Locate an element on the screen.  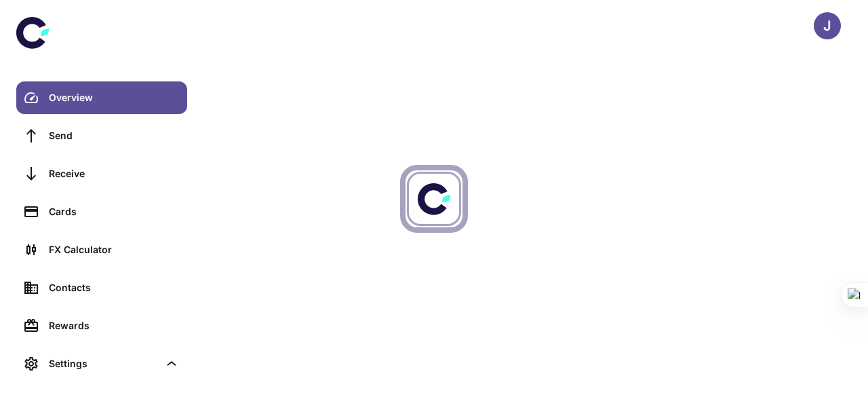
a: Cards is located at coordinates (102, 211).